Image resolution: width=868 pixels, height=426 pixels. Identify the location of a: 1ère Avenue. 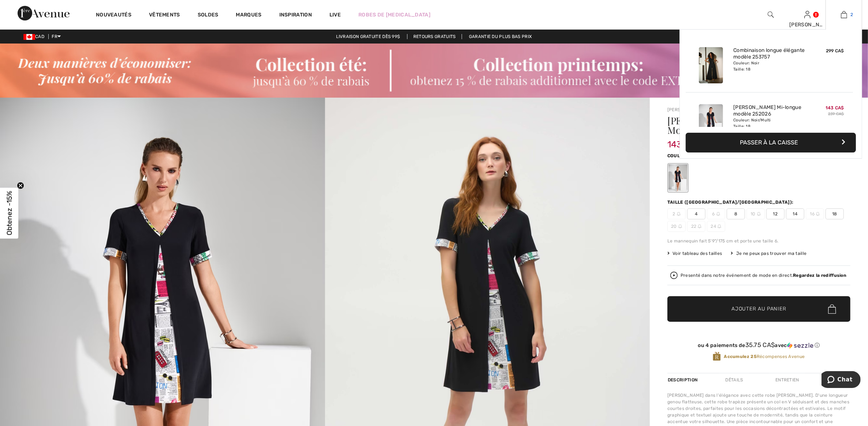
(43, 14).